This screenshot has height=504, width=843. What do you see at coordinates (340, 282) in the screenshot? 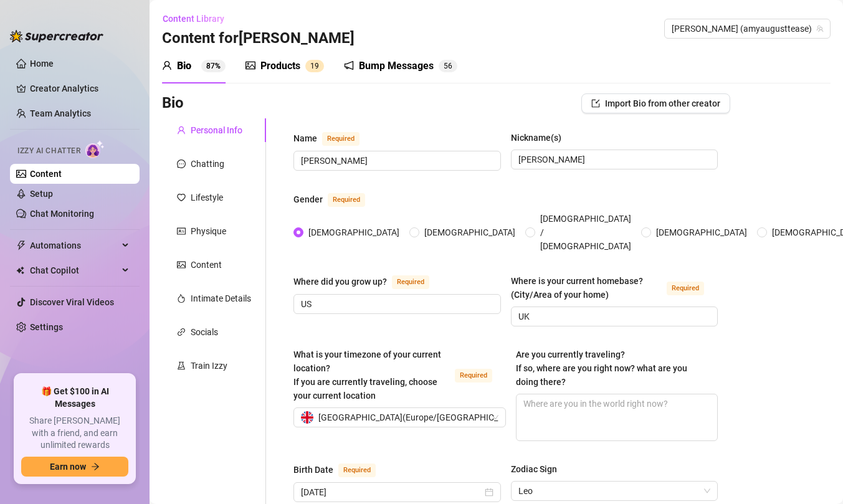
I see `div: Where did you grow up?` at bounding box center [340, 282].